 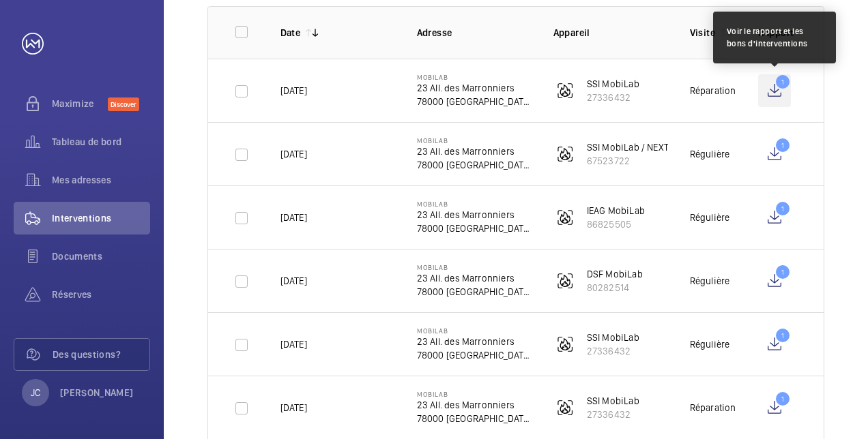 I want to click on span: Documents, so click(x=101, y=256).